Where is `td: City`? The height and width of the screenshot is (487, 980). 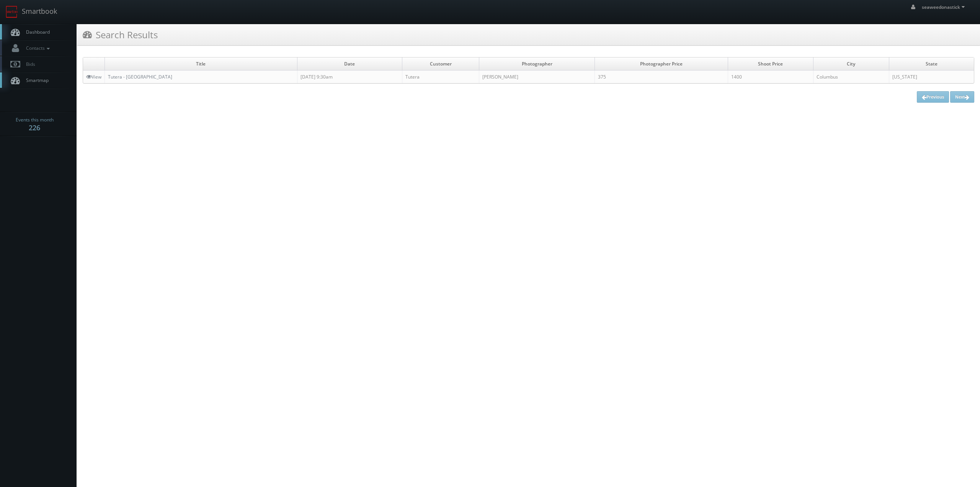 td: City is located at coordinates (851, 64).